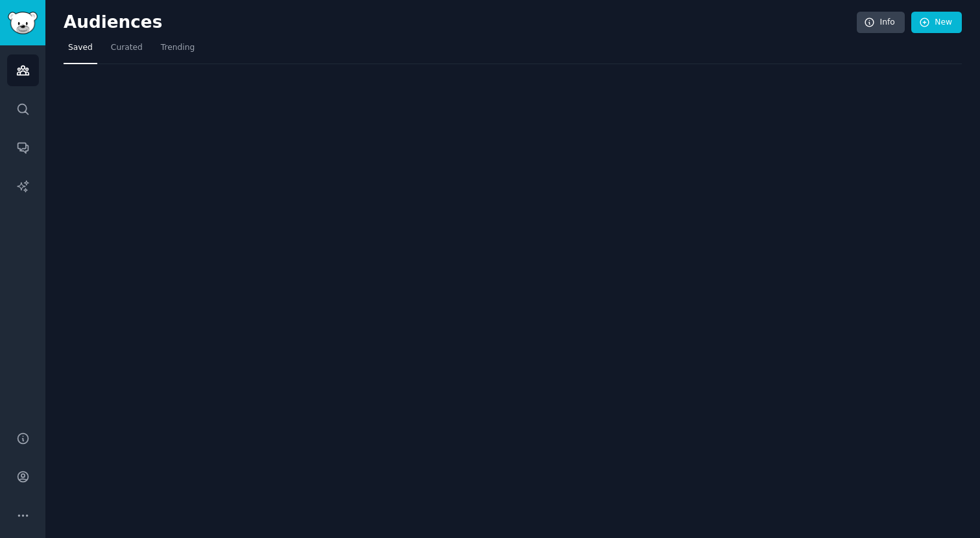  I want to click on h2: Audiences, so click(460, 23).